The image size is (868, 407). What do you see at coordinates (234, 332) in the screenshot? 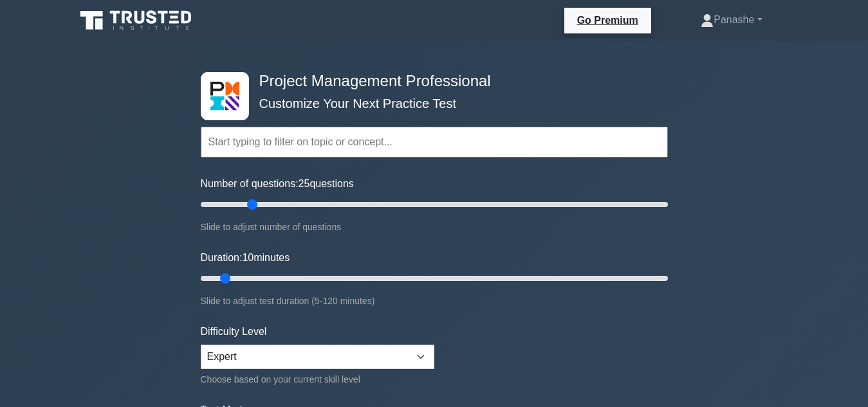
I see `label: Difficulty Level` at bounding box center [234, 332].